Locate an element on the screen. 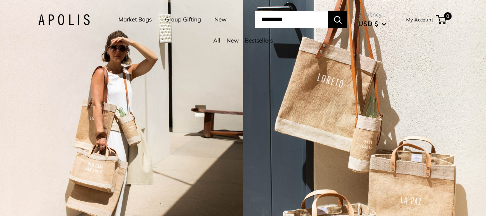  img: Apolis is located at coordinates (64, 19).